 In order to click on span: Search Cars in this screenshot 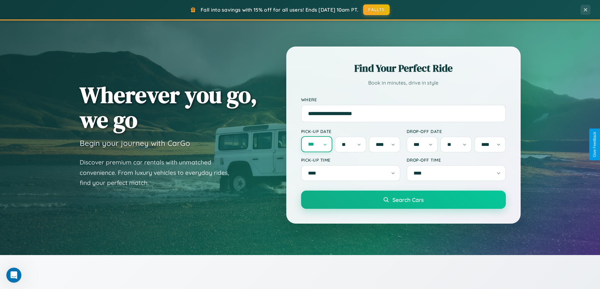, I will do `click(408, 200)`.